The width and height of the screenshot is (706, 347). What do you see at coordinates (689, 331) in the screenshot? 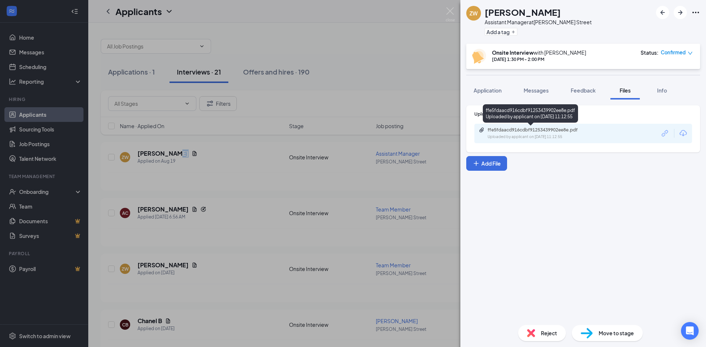
I see `div: Open Intercom Messenger` at bounding box center [689, 331].